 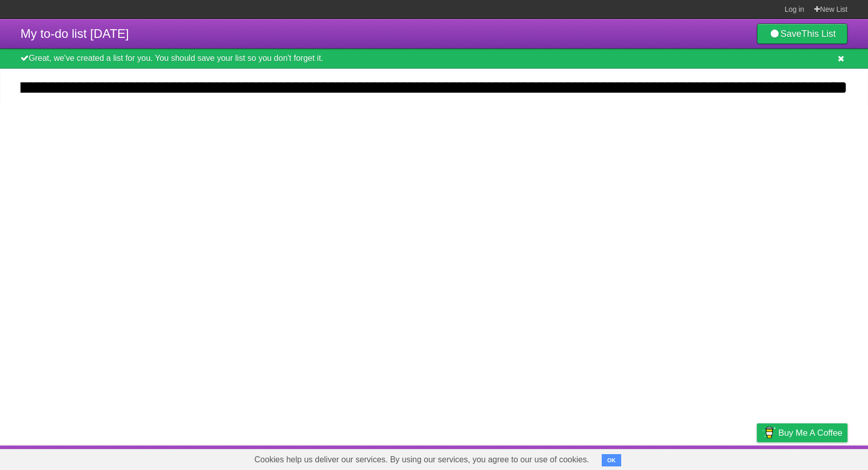 I want to click on span: Buy me a coffee, so click(x=810, y=433).